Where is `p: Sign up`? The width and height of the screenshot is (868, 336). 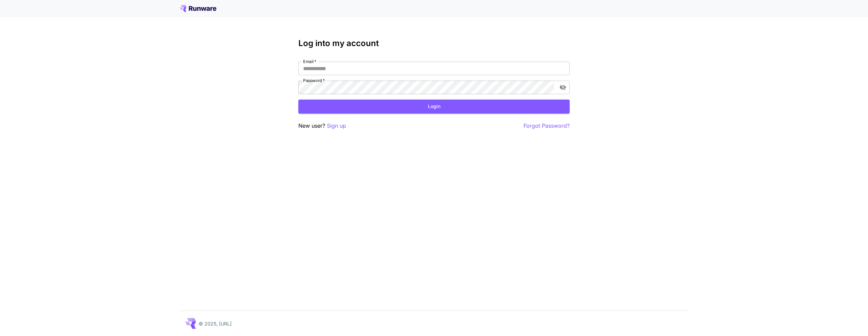 p: Sign up is located at coordinates (336, 126).